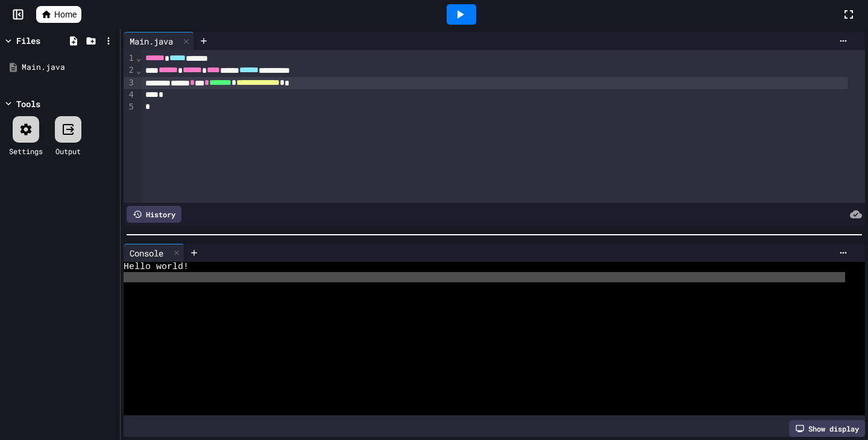 Image resolution: width=868 pixels, height=440 pixels. What do you see at coordinates (129, 83) in the screenshot?
I see `div: 3` at bounding box center [129, 83].